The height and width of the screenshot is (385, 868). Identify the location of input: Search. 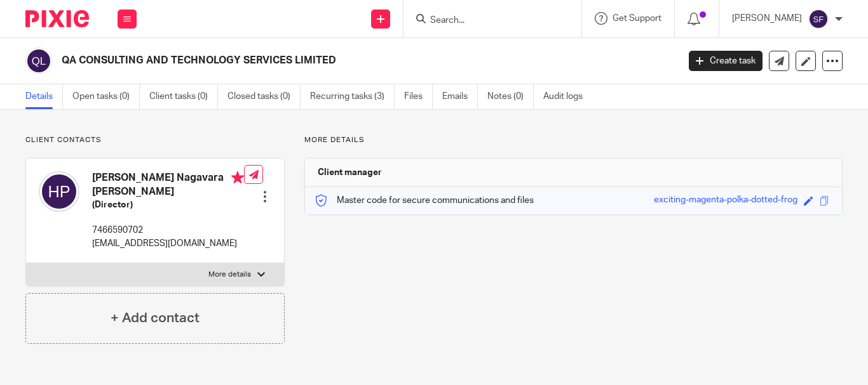
(486, 21).